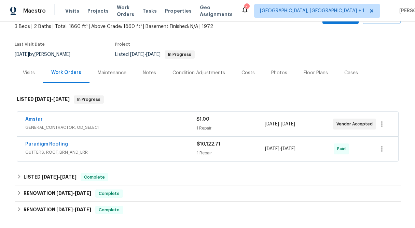 The width and height of the screenshot is (415, 228). I want to click on span: $10,122.71, so click(208, 144).